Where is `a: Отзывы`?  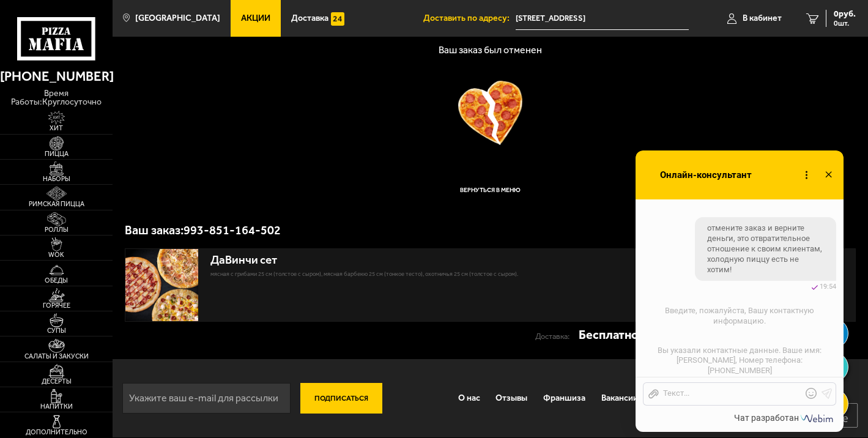 a: Отзывы is located at coordinates (512, 399).